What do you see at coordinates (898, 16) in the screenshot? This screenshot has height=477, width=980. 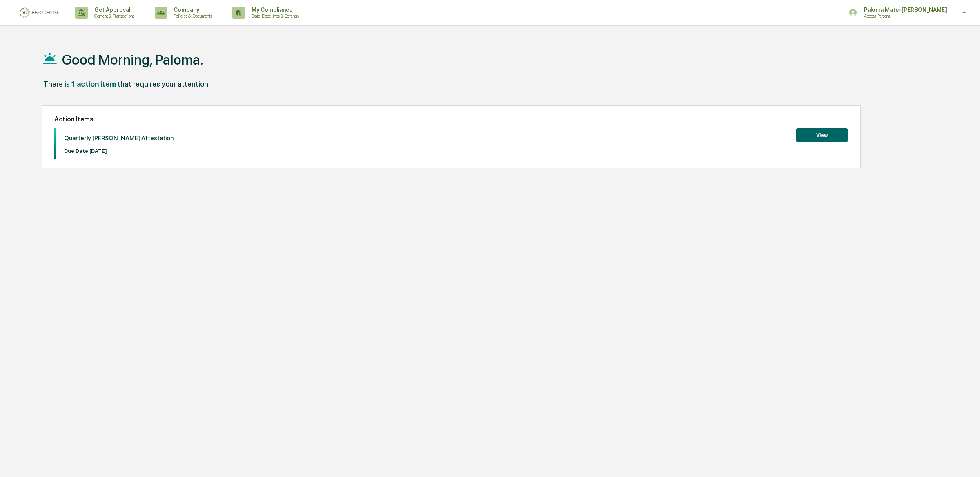 I see `p: Access Persons` at bounding box center [898, 16].